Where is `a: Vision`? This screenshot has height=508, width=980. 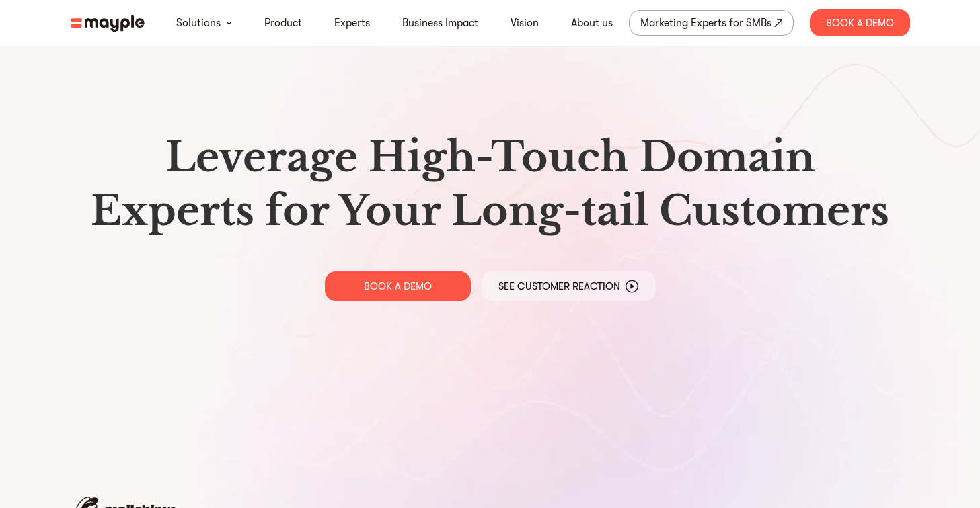
a: Vision is located at coordinates (525, 23).